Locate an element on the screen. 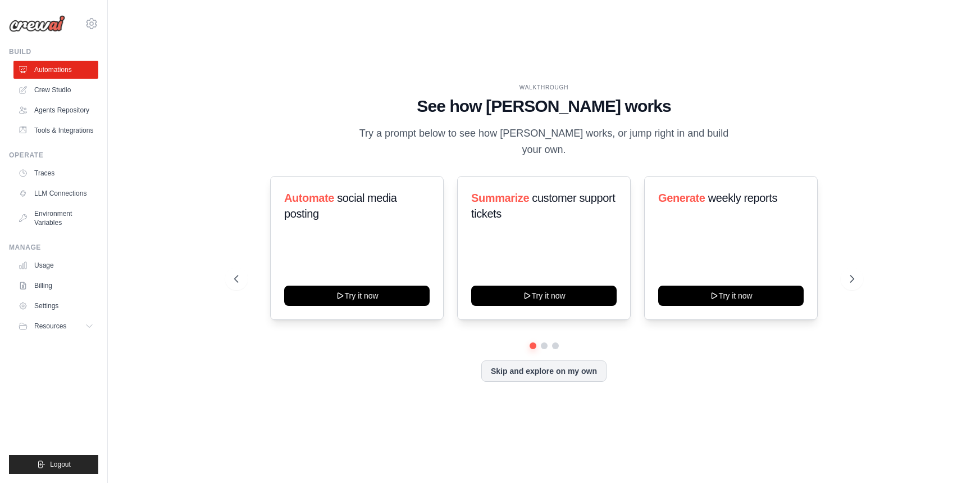 This screenshot has width=980, height=483. img: Logo is located at coordinates (37, 24).